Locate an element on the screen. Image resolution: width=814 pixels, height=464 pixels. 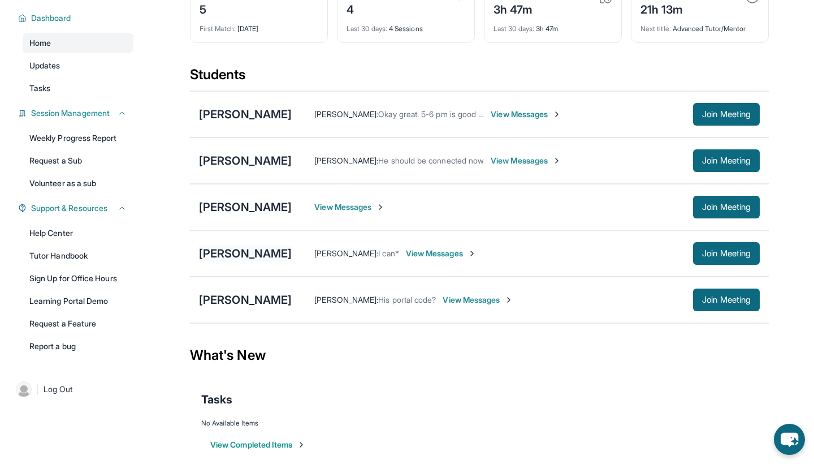
button: Support & Resources is located at coordinates (76, 208).